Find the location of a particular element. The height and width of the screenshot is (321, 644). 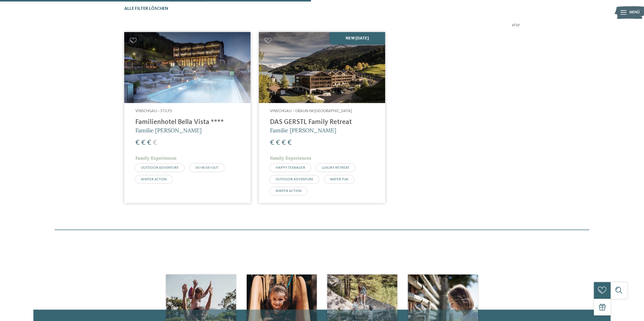

span: 2 is located at coordinates (513, 25).